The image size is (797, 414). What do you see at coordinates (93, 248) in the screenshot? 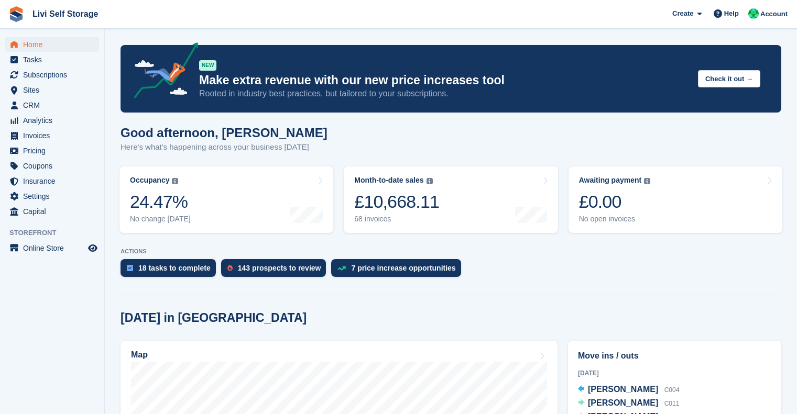
I see `a: Preview store` at bounding box center [93, 248].